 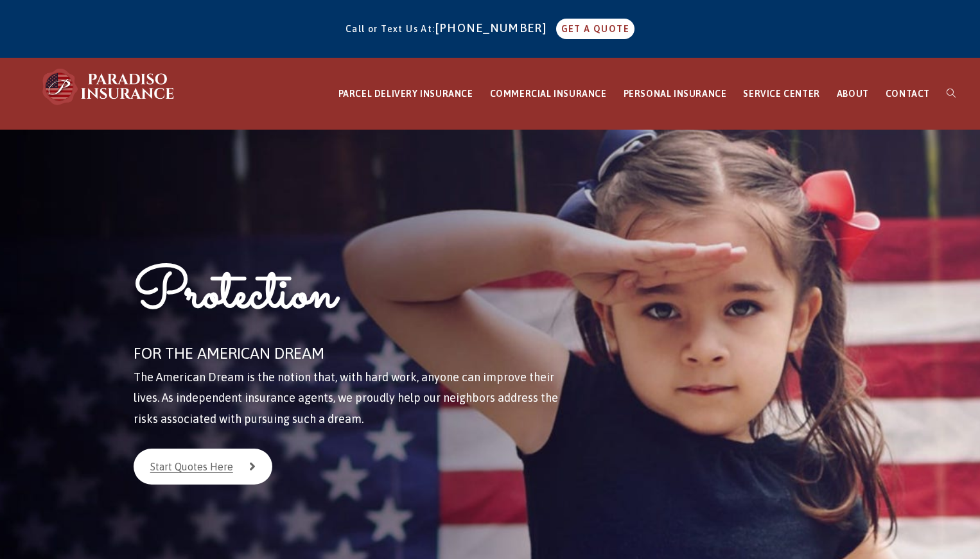 What do you see at coordinates (406, 94) in the screenshot?
I see `span: PARCEL DELIVERY INSURANCE` at bounding box center [406, 94].